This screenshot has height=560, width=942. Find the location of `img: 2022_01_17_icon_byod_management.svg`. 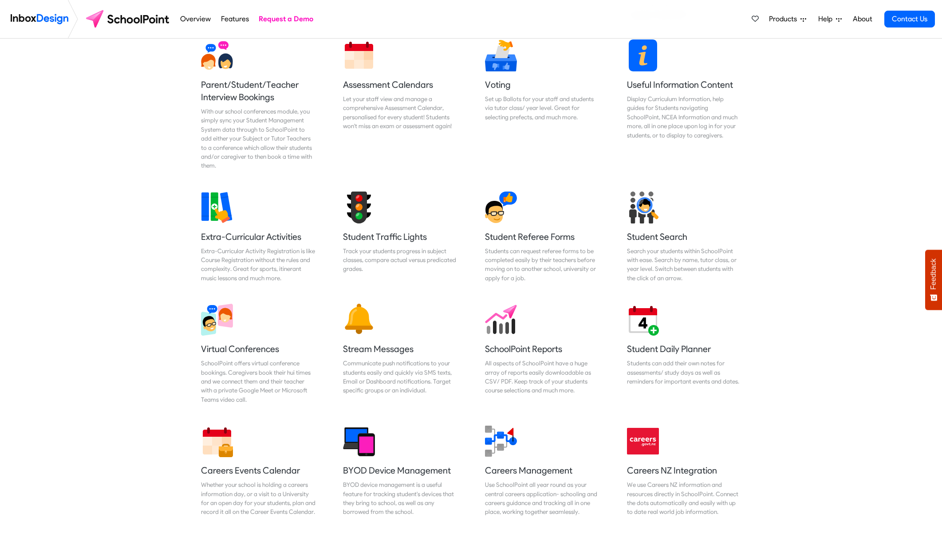

img: 2022_01_17_icon_byod_management.svg is located at coordinates (359, 441).